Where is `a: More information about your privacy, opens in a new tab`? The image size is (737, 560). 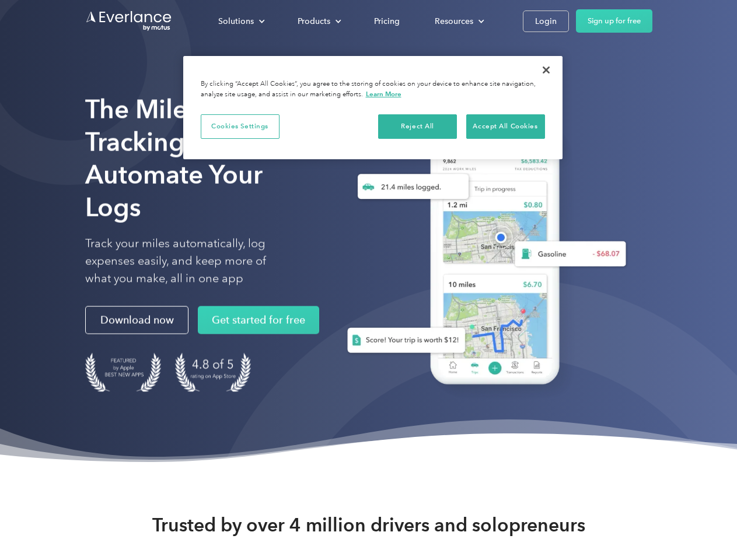 a: More information about your privacy, opens in a new tab is located at coordinates (383, 94).